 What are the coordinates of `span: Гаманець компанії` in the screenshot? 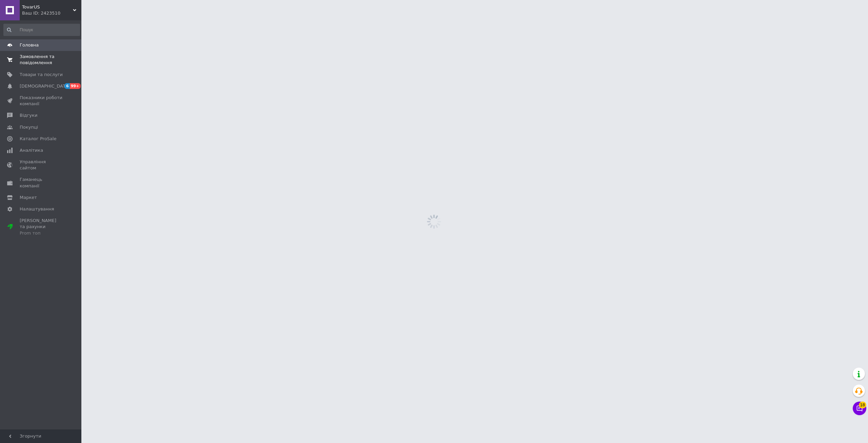 It's located at (41, 182).